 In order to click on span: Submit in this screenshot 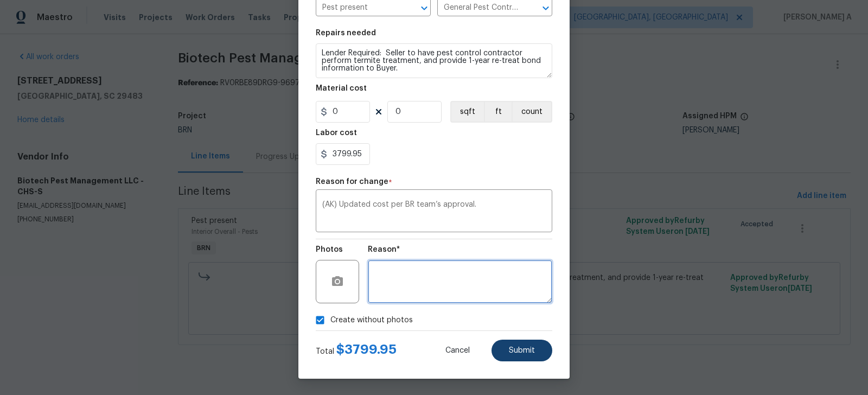, I will do `click(522, 350)`.